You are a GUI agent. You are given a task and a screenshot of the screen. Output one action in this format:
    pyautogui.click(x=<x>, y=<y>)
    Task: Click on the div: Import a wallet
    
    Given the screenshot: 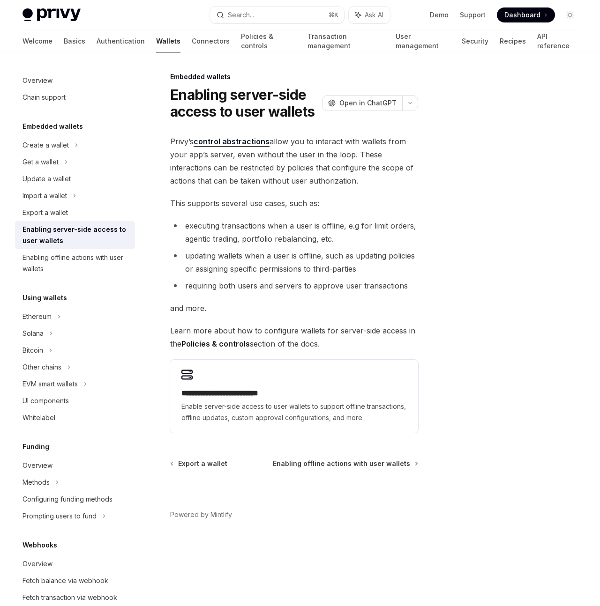 What is the action you would take?
    pyautogui.click(x=44, y=196)
    